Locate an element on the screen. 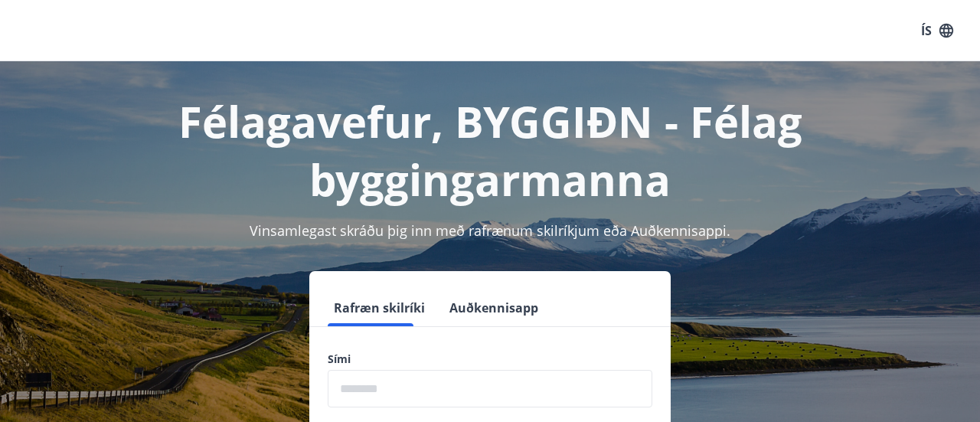 Image resolution: width=980 pixels, height=422 pixels. button: Auðkennisapp is located at coordinates (494, 308).